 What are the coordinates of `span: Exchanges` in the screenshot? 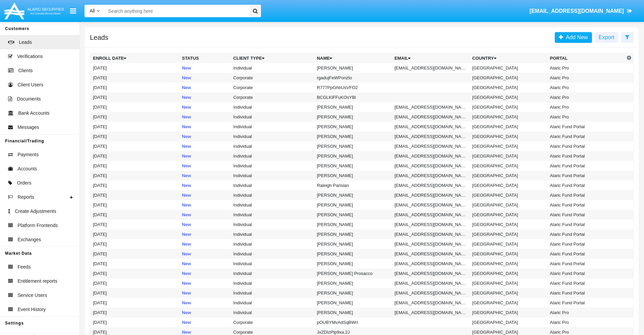 It's located at (29, 239).